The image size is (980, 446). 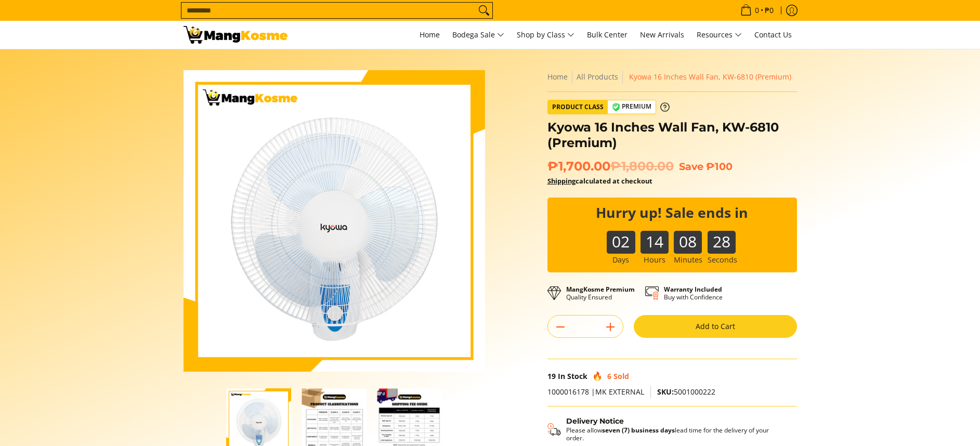 I want to click on a: All Products, so click(x=598, y=76).